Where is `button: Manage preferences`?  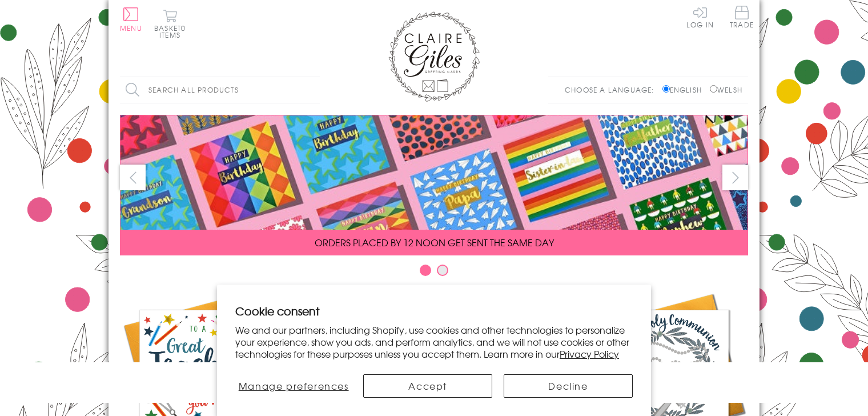
button: Manage preferences is located at coordinates (294, 386).